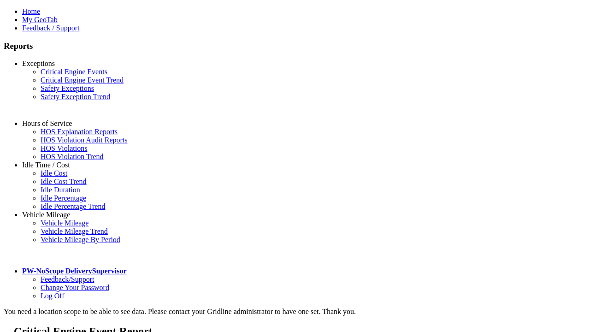 The width and height of the screenshot is (590, 332). What do you see at coordinates (31, 11) in the screenshot?
I see `a: Home` at bounding box center [31, 11].